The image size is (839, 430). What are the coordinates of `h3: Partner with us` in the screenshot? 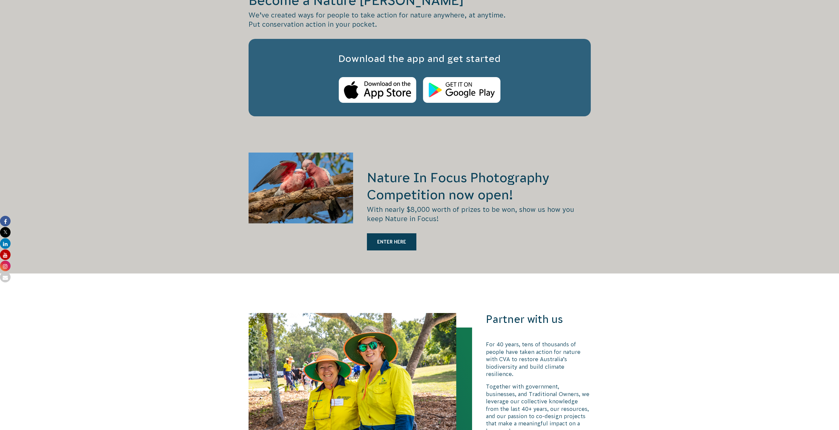 It's located at (538, 319).